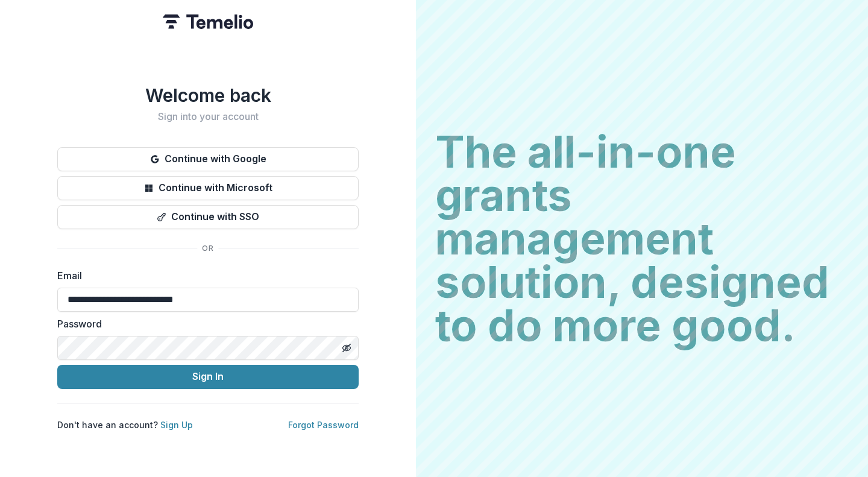  What do you see at coordinates (208, 117) in the screenshot?
I see `h2: Sign into your account` at bounding box center [208, 117].